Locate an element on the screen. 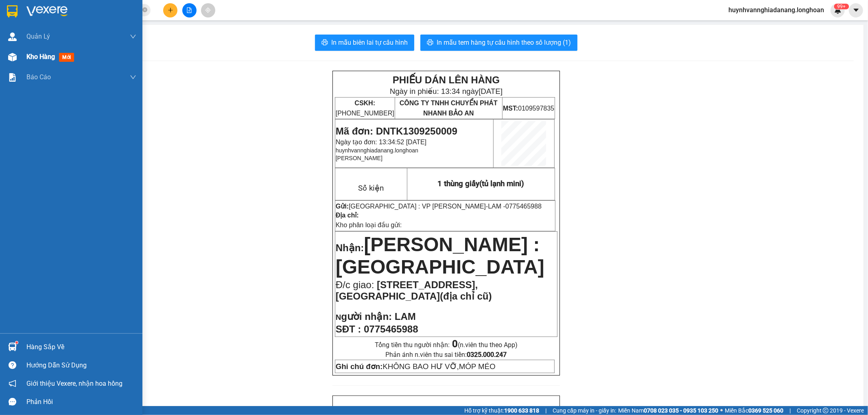 Image resolution: width=868 pixels, height=415 pixels. span: question-circle is located at coordinates (12, 365).